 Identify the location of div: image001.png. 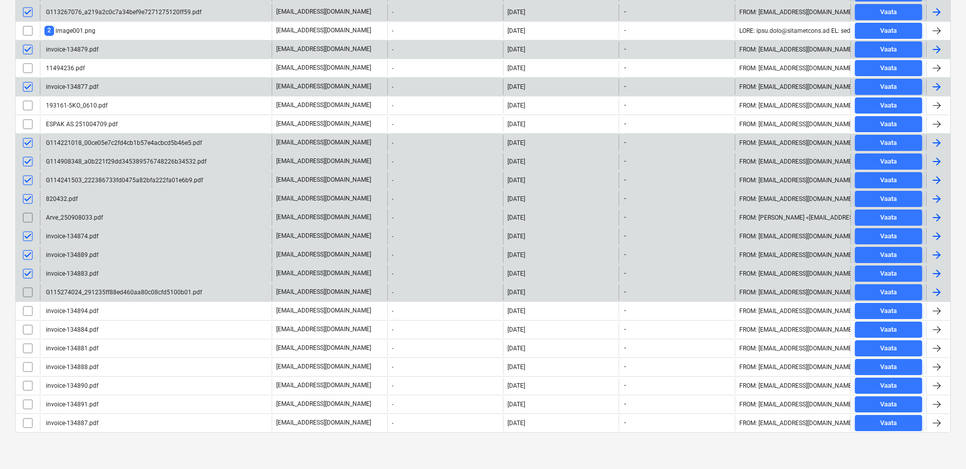
(70, 30).